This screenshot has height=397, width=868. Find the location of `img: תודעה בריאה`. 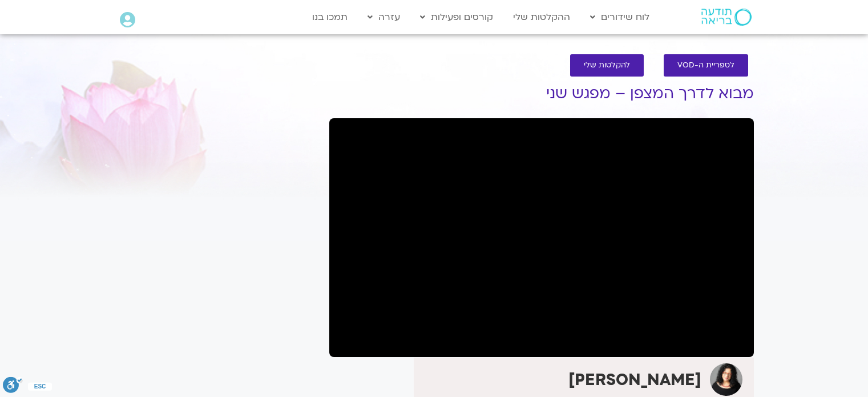

img: תודעה בריאה is located at coordinates (726, 17).